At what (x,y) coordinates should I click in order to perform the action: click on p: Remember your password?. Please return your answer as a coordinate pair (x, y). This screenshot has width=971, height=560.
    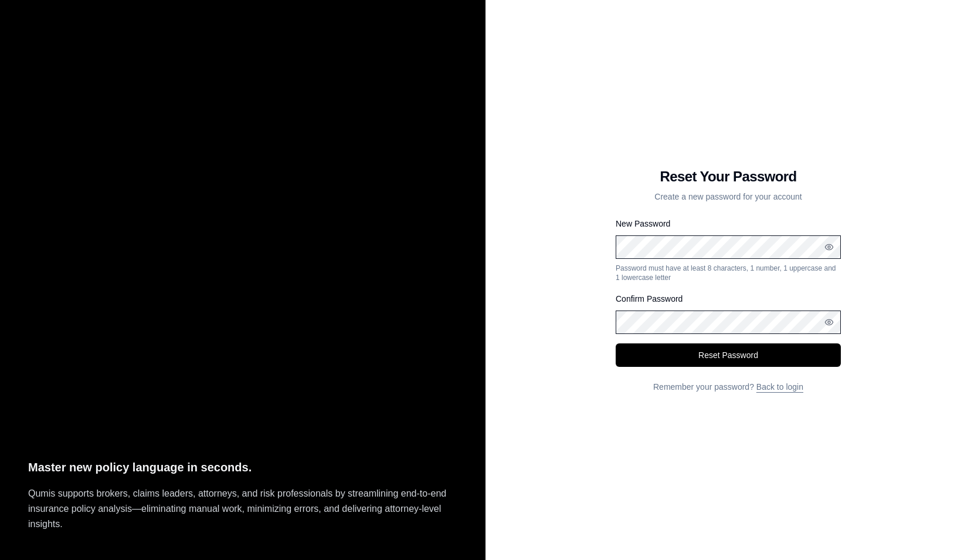
    Looking at the image, I should click on (729, 387).